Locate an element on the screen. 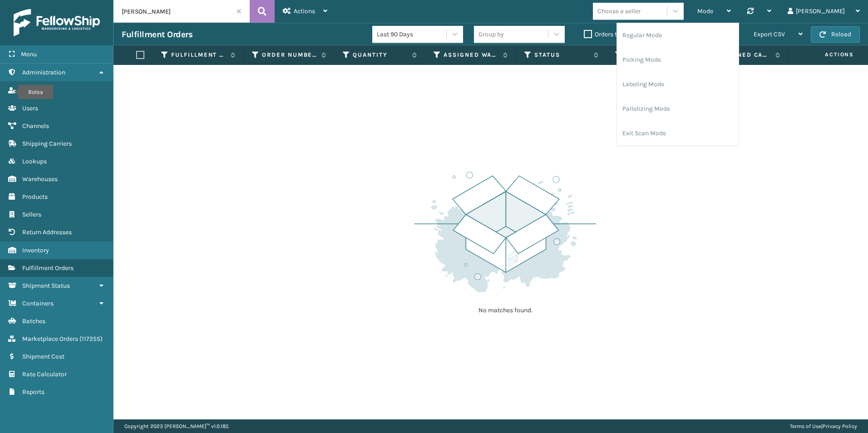  span: Reports is located at coordinates (33, 391).